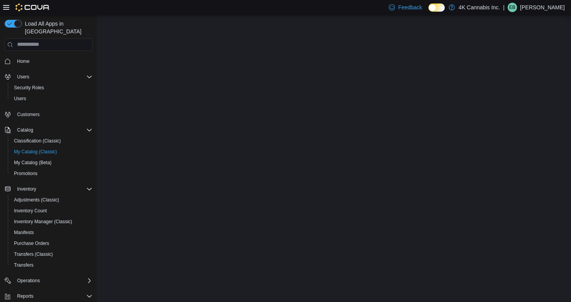 The image size is (571, 302). Describe the element at coordinates (33, 163) in the screenshot. I see `a: My Catalog (Beta)` at that location.